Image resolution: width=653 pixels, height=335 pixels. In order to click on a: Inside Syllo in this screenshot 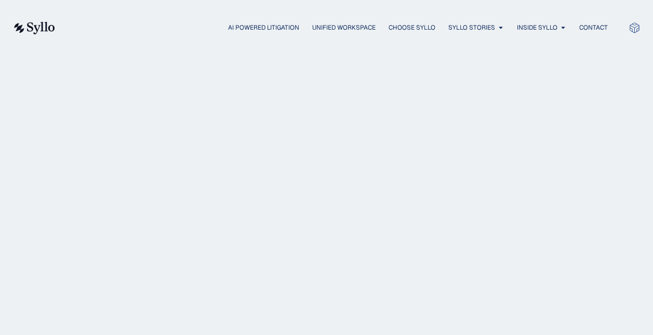, I will do `click(537, 28)`.